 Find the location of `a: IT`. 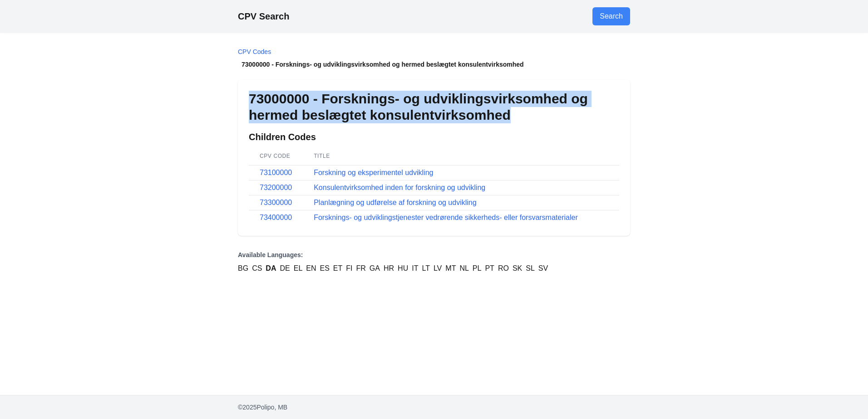

a: IT is located at coordinates (415, 269).